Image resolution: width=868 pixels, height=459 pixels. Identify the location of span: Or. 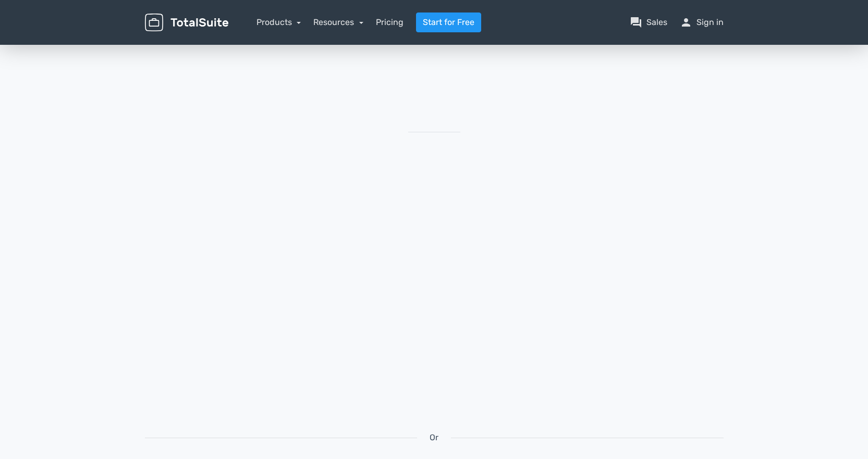
(433, 437).